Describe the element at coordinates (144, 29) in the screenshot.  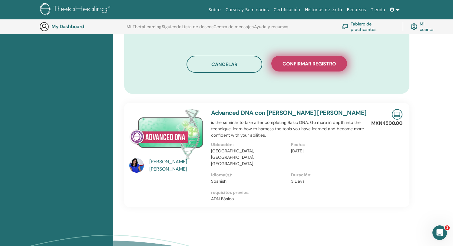
I see `a: Mi ThetaLearning` at that location.